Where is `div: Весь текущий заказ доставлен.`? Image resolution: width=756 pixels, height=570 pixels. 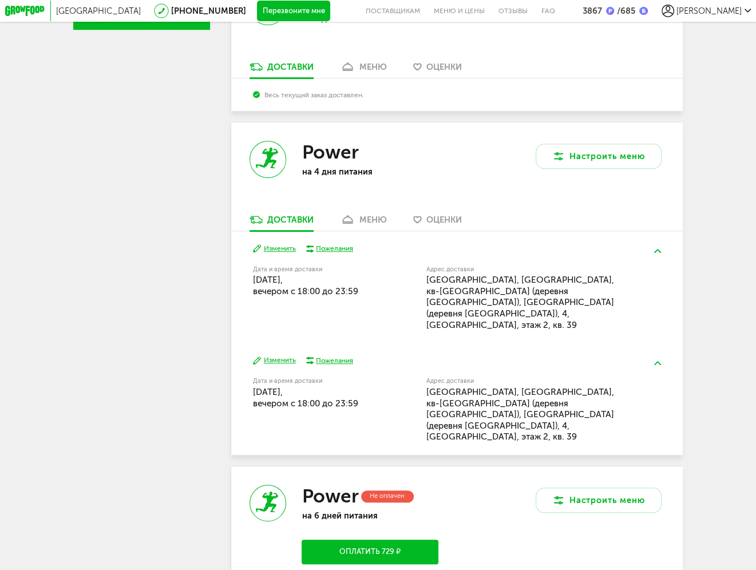
div: Весь текущий заказ доставлен. is located at coordinates (456, 95).